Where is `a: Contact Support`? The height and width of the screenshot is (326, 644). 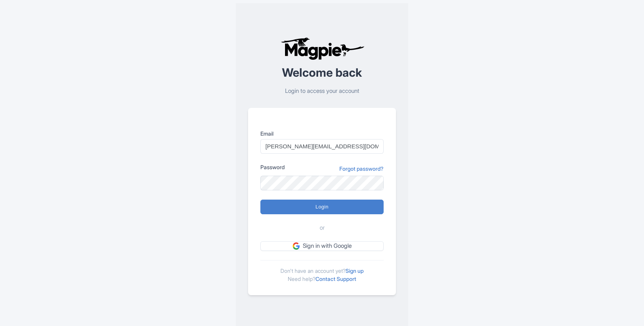
a: Contact Support is located at coordinates (335, 279).